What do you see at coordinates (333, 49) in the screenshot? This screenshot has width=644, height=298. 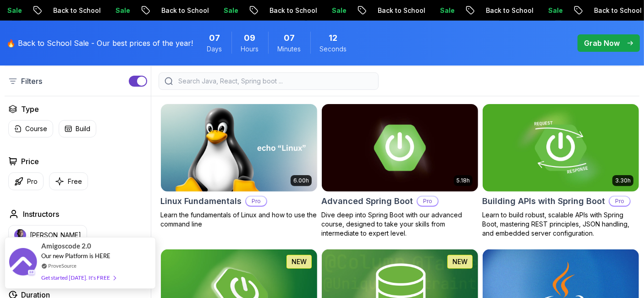 I see `span: Seconds` at bounding box center [333, 49].